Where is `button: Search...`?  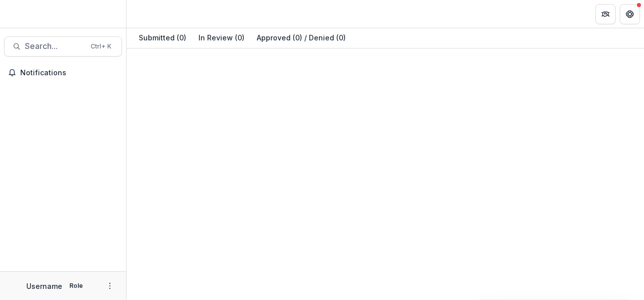
button: Search... is located at coordinates (63, 46).